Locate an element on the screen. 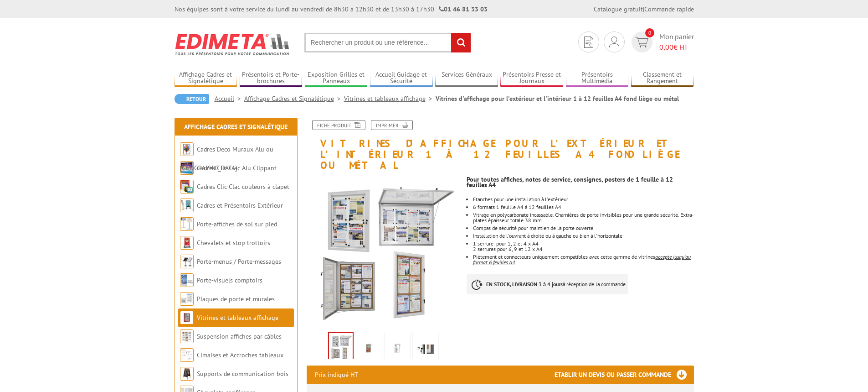 The height and width of the screenshot is (392, 868). a: Cadres Clic-Clac couleurs à clapet is located at coordinates (243, 186).